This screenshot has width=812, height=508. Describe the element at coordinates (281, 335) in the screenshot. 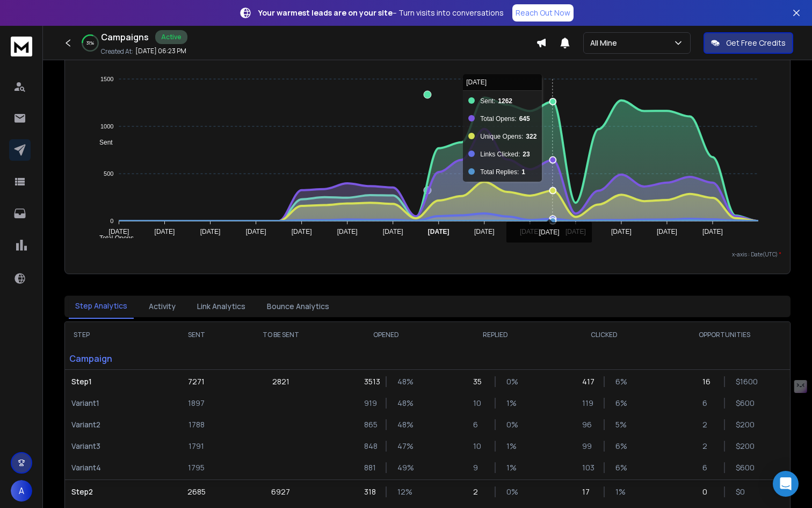

I see `th: TO BE SENT` at that location.